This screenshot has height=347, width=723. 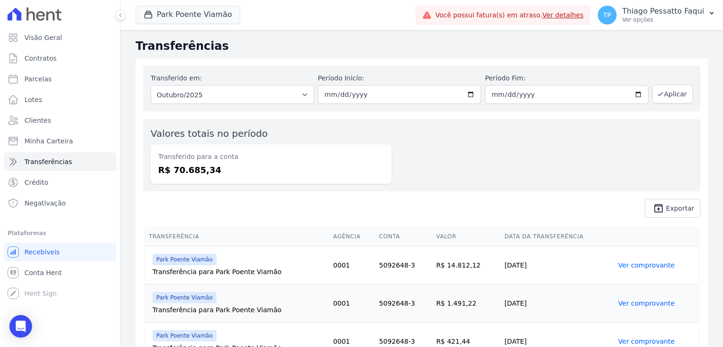 What do you see at coordinates (422, 46) in the screenshot?
I see `h2: Transferências` at bounding box center [422, 46].